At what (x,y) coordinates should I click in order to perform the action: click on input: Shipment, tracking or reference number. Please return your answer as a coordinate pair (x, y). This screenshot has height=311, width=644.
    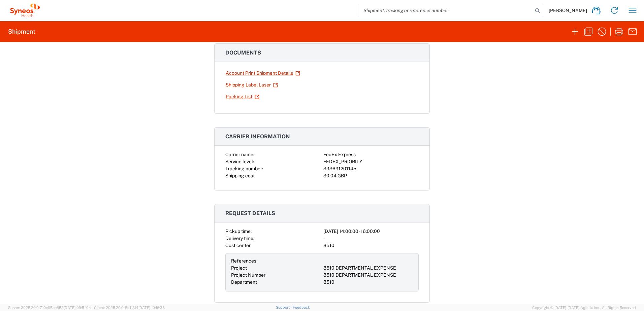
    Looking at the image, I should click on (446, 10).